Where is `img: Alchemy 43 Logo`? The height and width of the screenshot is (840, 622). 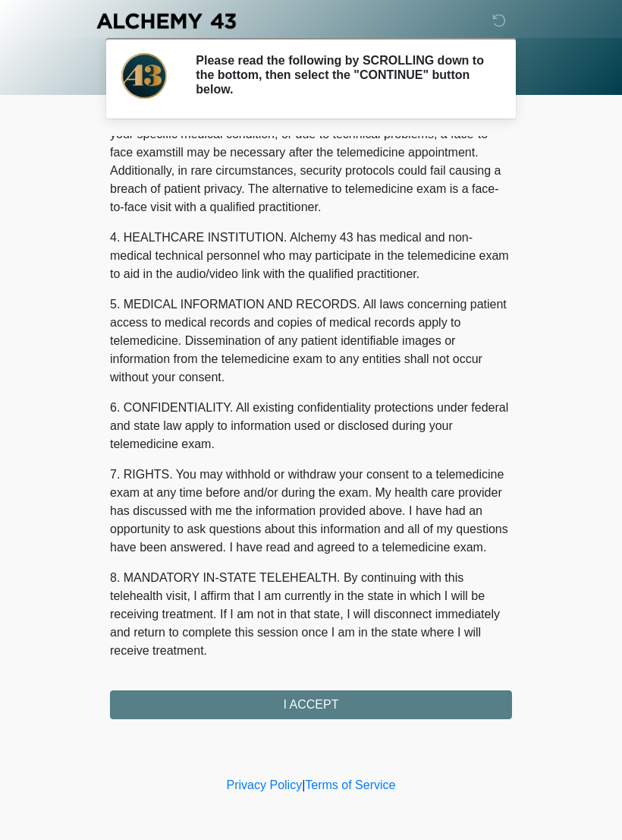 img: Alchemy 43 Logo is located at coordinates (166, 20).